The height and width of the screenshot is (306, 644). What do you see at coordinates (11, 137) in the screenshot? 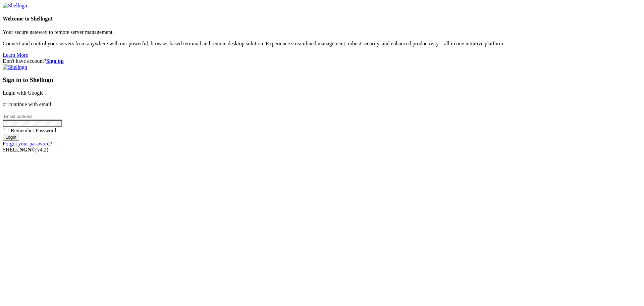
I see `input: Login` at bounding box center [11, 137].